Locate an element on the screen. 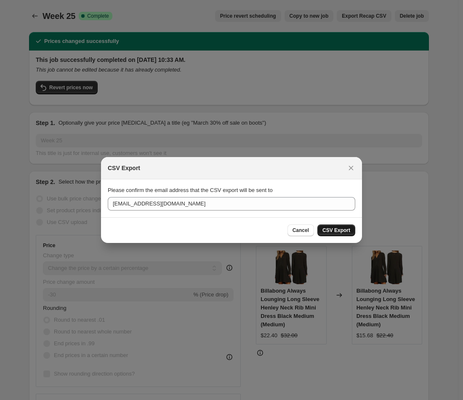  span: Please confirm the email address that the CSV export will be sent to is located at coordinates (190, 190).